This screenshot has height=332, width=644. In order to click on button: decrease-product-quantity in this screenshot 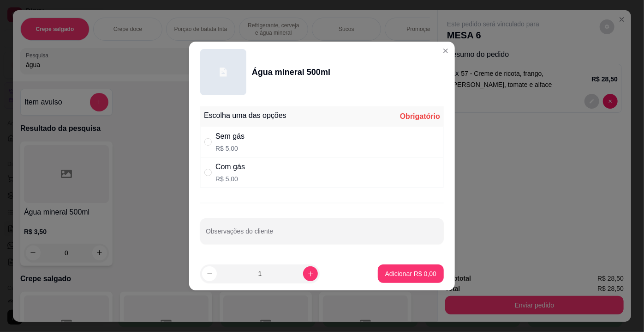, I will do `click(210, 274)`.